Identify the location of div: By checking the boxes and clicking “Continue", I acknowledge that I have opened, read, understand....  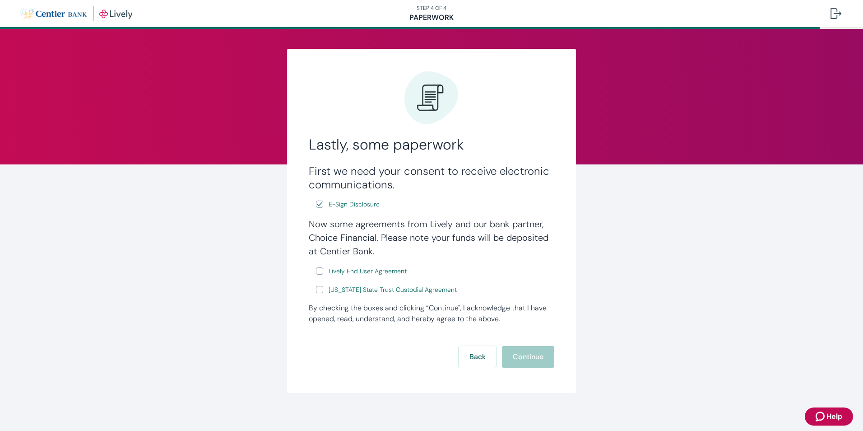
(432, 313).